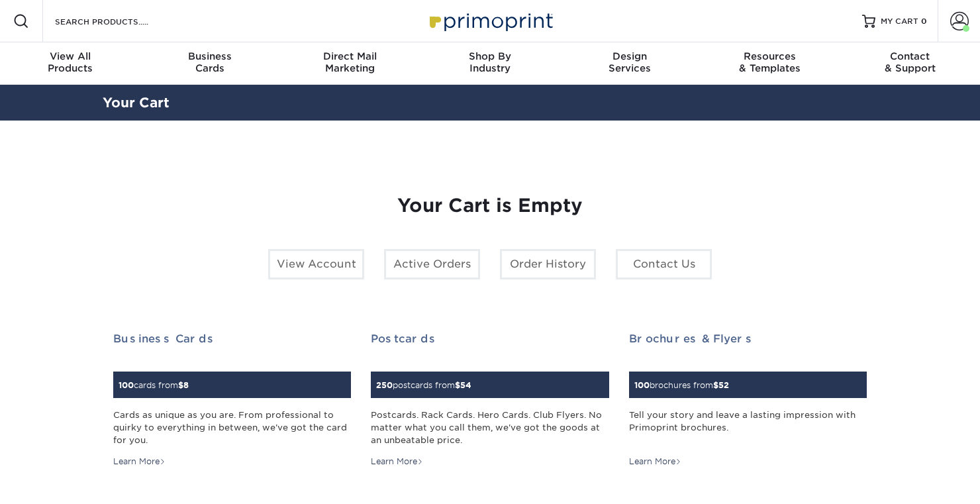 The image size is (980, 504). Describe the element at coordinates (153, 385) in the screenshot. I see `small: cards from` at that location.